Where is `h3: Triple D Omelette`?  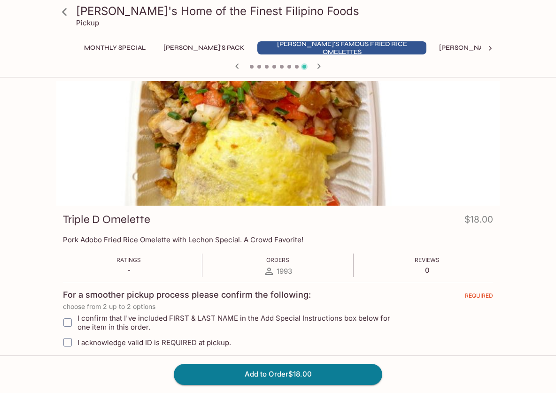
h3: Triple D Omelette is located at coordinates (107, 219).